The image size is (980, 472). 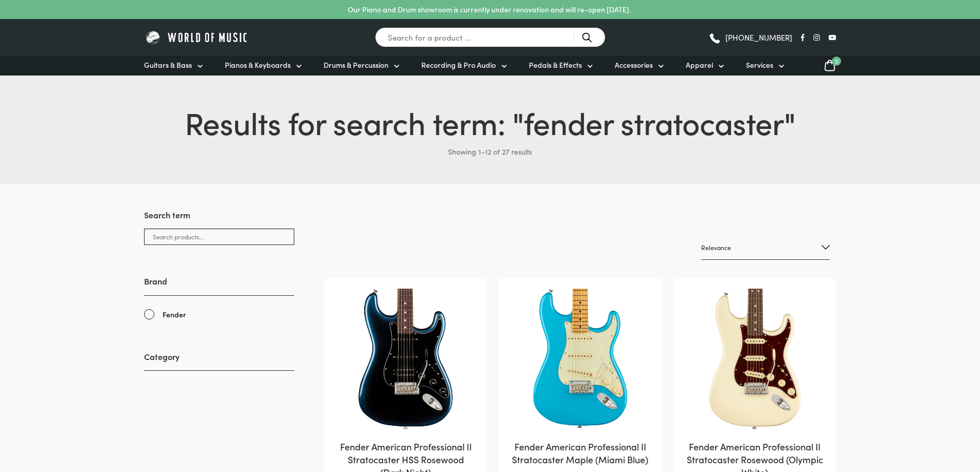 What do you see at coordinates (196, 37) in the screenshot?
I see `img: World of Music` at bounding box center [196, 37].